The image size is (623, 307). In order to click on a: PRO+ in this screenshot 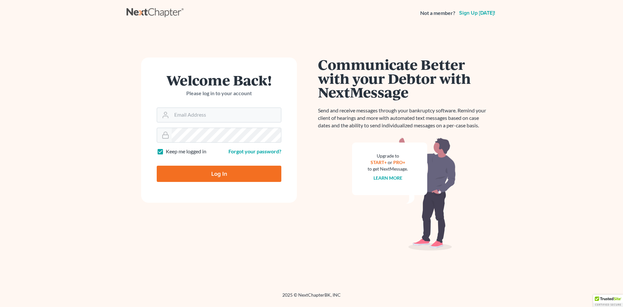, I will do `click(399, 162)`.